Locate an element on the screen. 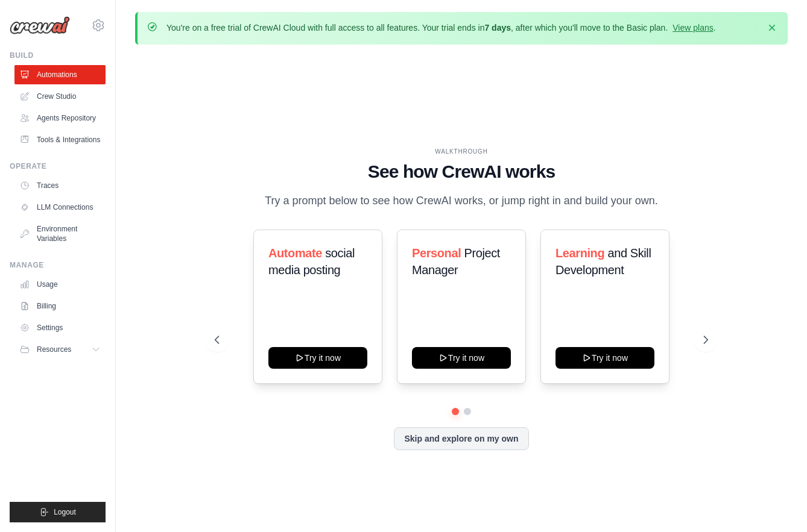  a: Usage is located at coordinates (60, 285).